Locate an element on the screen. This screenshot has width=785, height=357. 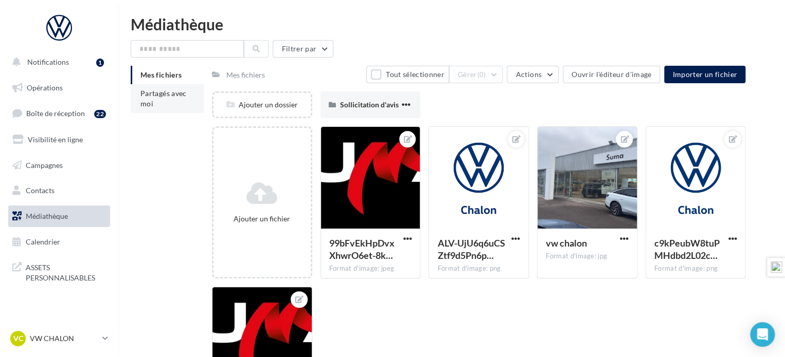
a: VC VW CHALON is located at coordinates (59, 339).